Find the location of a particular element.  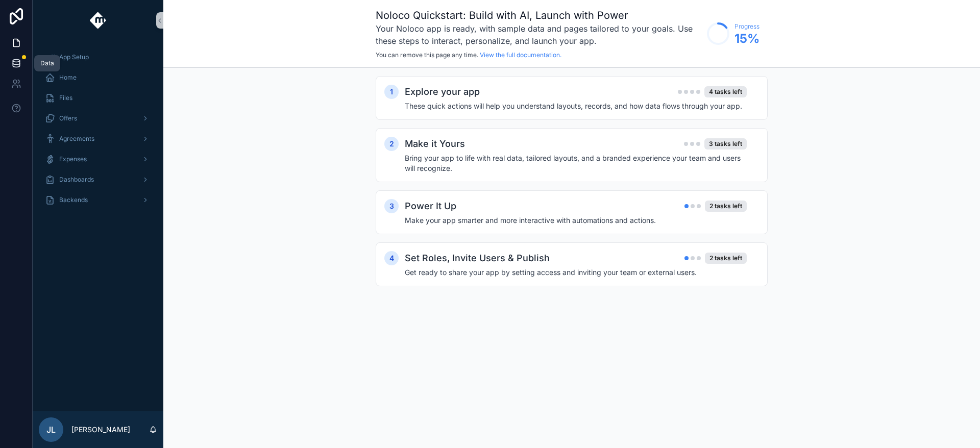

span: Offers is located at coordinates (68, 118).